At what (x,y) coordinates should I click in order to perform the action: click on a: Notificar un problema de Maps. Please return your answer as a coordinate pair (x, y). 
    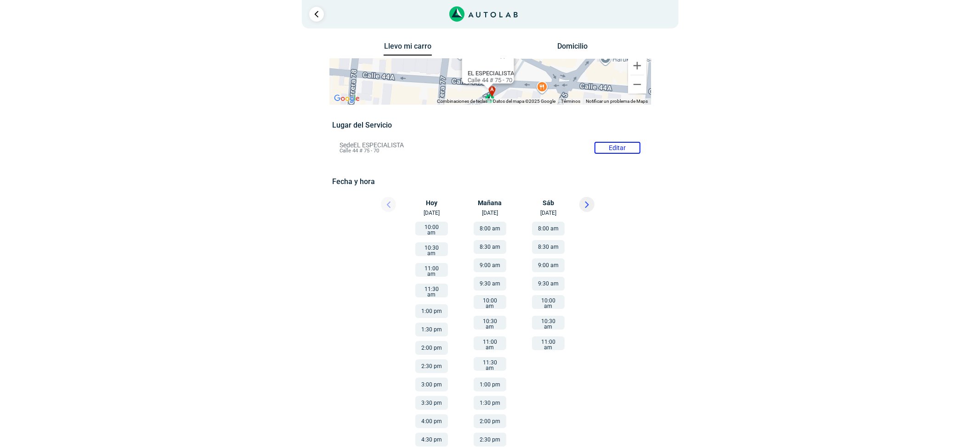
    Looking at the image, I should click on (617, 101).